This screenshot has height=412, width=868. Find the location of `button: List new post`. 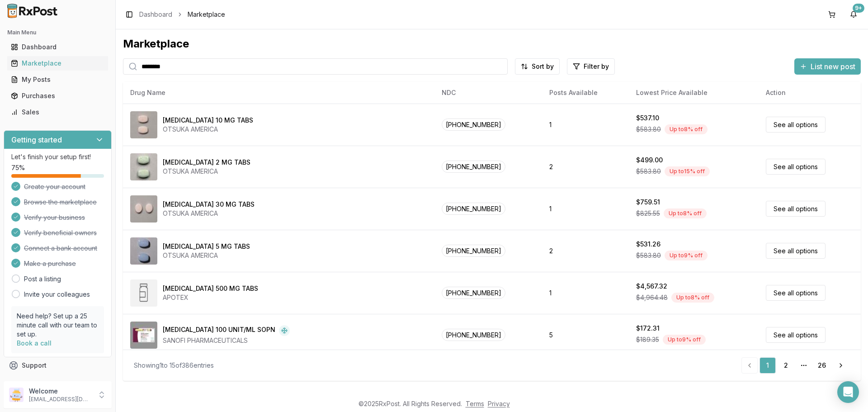

button: List new post is located at coordinates (828, 66).